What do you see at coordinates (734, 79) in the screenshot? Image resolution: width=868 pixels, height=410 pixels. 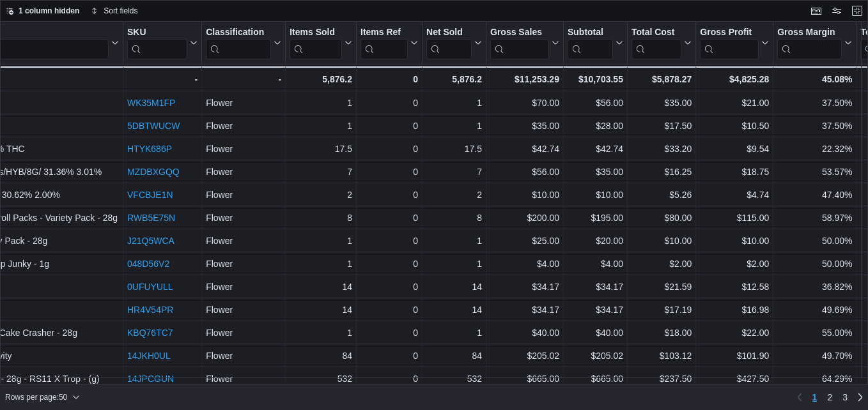 I see `div: $4,825.28` at bounding box center [734, 79].